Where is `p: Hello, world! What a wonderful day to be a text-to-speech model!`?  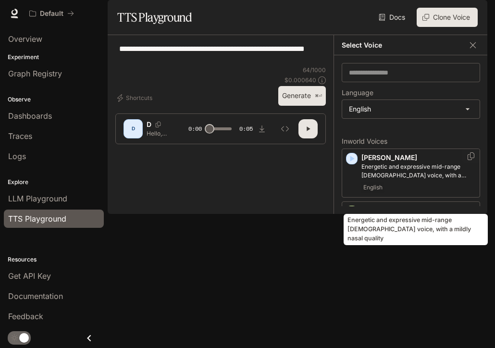
p: Hello, world! What a wonderful day to be a text-to-speech model! is located at coordinates (157, 133).